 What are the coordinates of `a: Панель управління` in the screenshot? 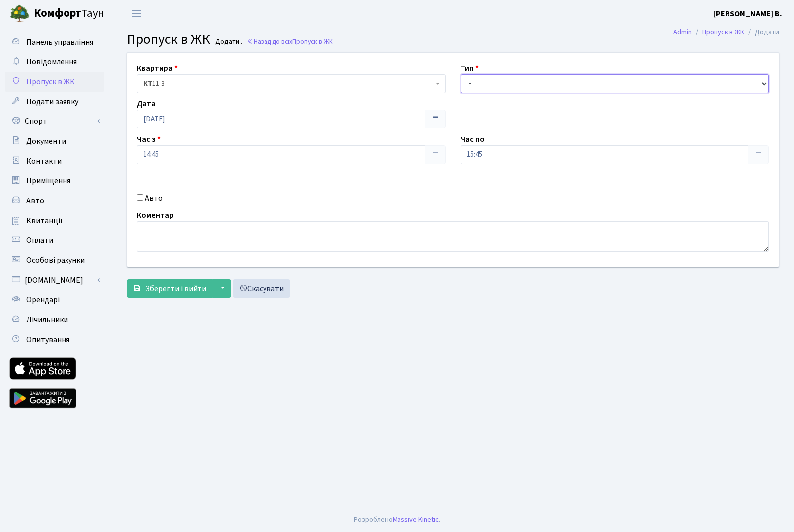 It's located at (55, 42).